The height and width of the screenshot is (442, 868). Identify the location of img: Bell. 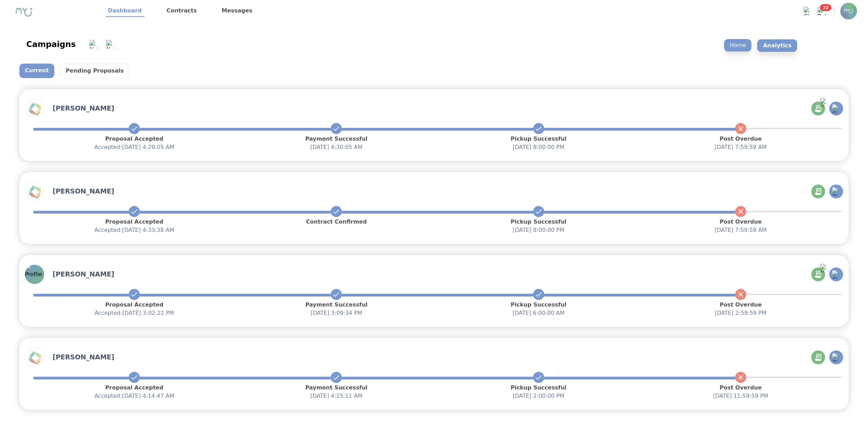
(821, 11).